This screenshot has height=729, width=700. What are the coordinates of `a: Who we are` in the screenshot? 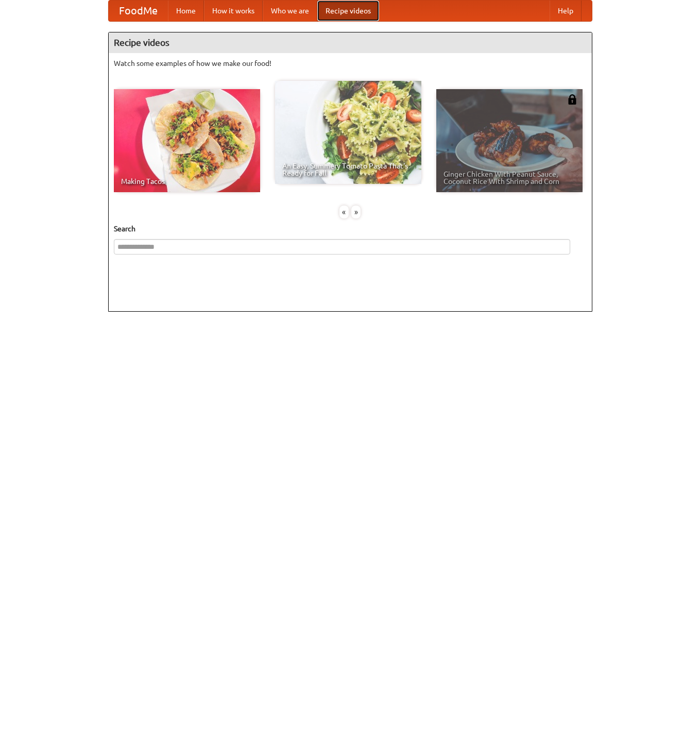 It's located at (290, 11).